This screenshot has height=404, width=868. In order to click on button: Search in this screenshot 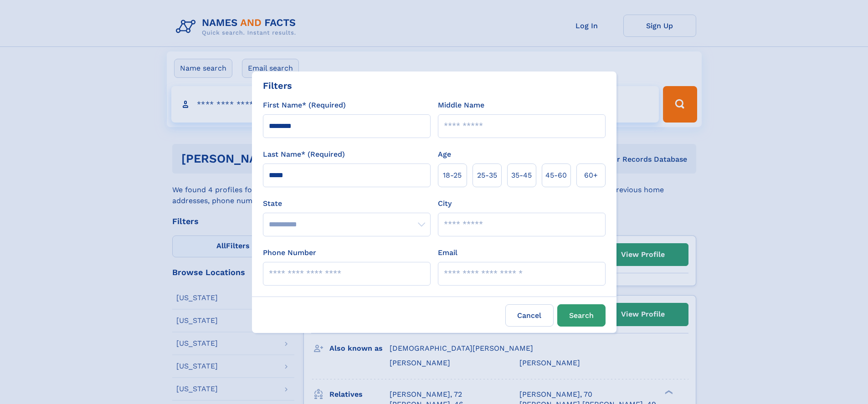, I will do `click(582, 315)`.